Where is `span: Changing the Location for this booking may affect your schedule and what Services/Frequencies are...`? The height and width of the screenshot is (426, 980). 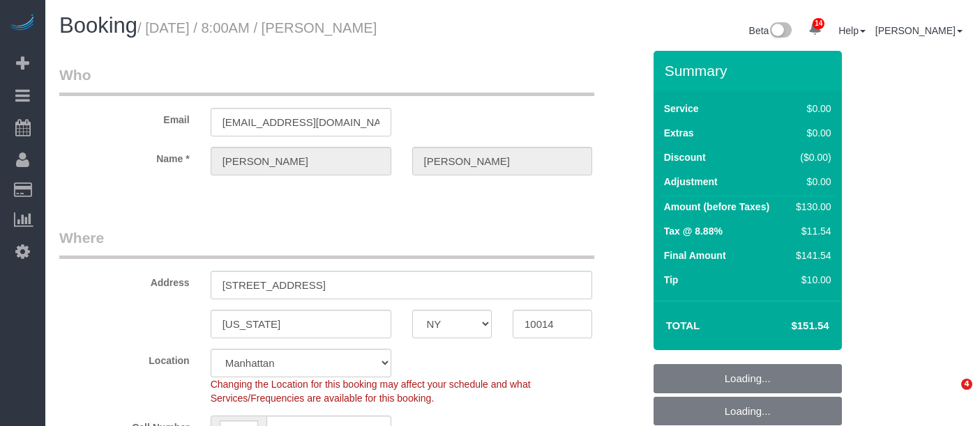 span: Changing the Location for this booking may affect your schedule and what Services/Frequencies are... is located at coordinates (370, 392).